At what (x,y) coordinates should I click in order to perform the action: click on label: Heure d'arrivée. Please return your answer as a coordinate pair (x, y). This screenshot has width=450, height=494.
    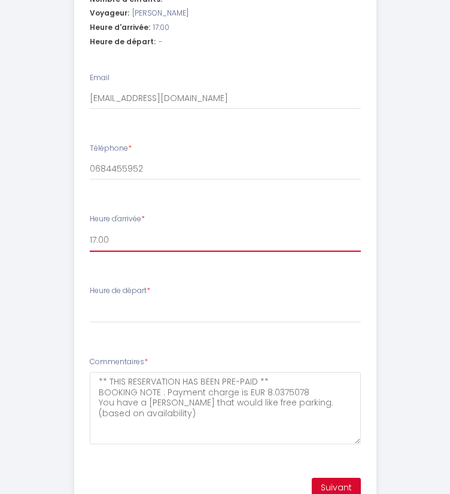
    Looking at the image, I should click on (117, 219).